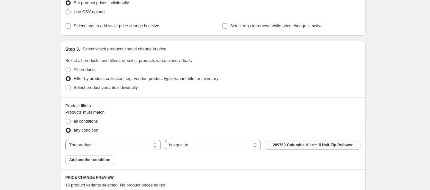  I want to click on span: All products, so click(85, 69).